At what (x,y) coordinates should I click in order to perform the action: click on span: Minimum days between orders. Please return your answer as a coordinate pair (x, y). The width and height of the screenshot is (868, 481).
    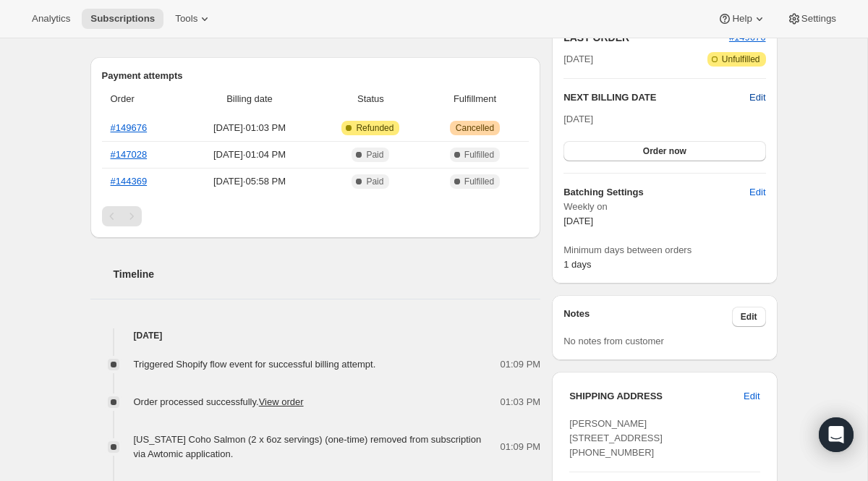
    Looking at the image, I should click on (664, 250).